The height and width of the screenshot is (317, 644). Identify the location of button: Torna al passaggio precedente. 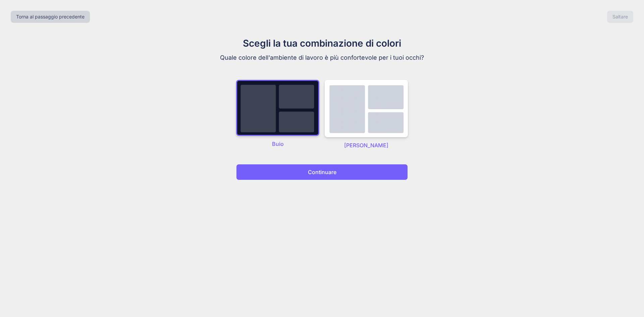
(50, 17).